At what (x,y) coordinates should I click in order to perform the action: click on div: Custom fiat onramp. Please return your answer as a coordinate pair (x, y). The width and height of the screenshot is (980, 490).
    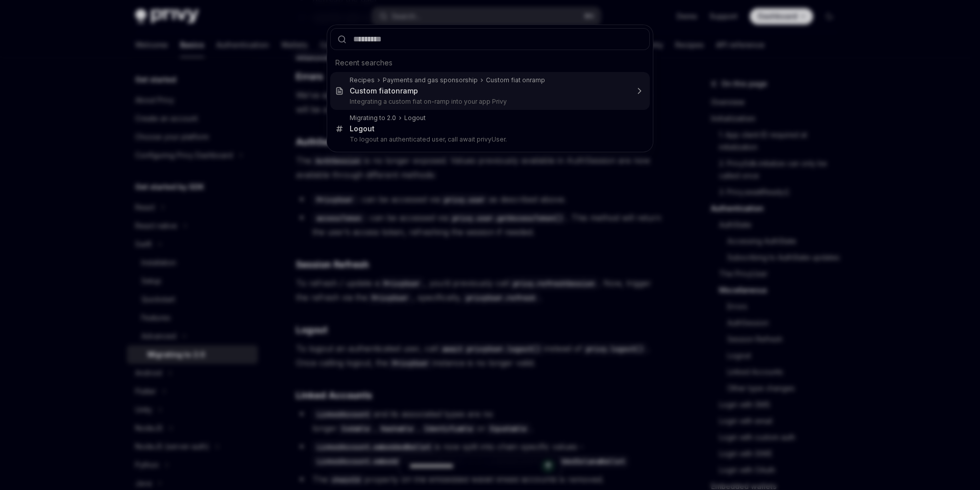
    Looking at the image, I should click on (515, 80).